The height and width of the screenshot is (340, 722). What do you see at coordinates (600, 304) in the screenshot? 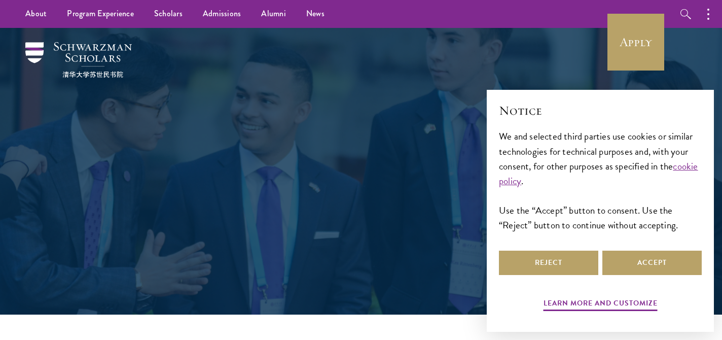
I see `button: Learn more and customize` at bounding box center [600, 304].